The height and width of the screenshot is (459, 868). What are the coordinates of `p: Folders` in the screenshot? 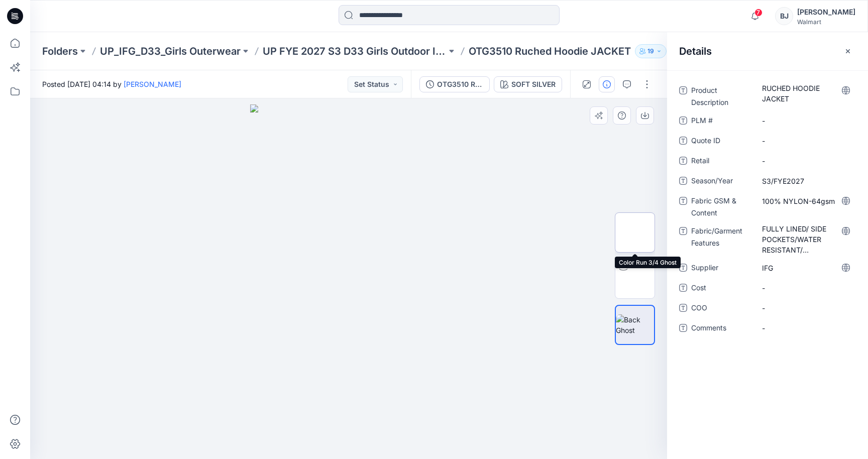 It's located at (60, 51).